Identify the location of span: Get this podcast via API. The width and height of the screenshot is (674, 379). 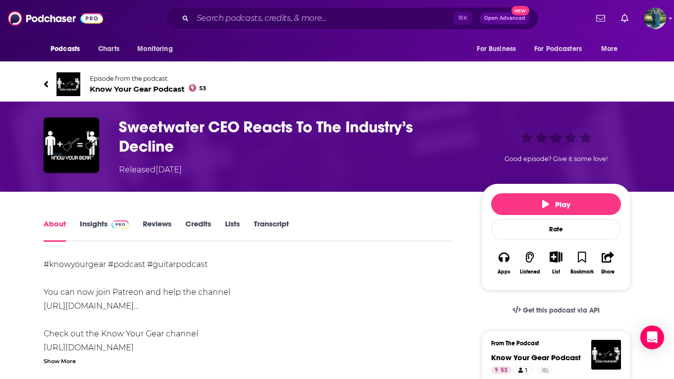
(561, 310).